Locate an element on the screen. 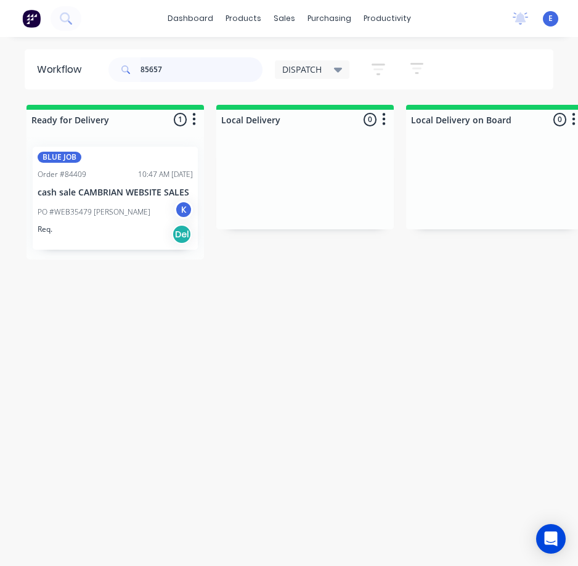 Image resolution: width=578 pixels, height=566 pixels. div: K is located at coordinates (184, 210).